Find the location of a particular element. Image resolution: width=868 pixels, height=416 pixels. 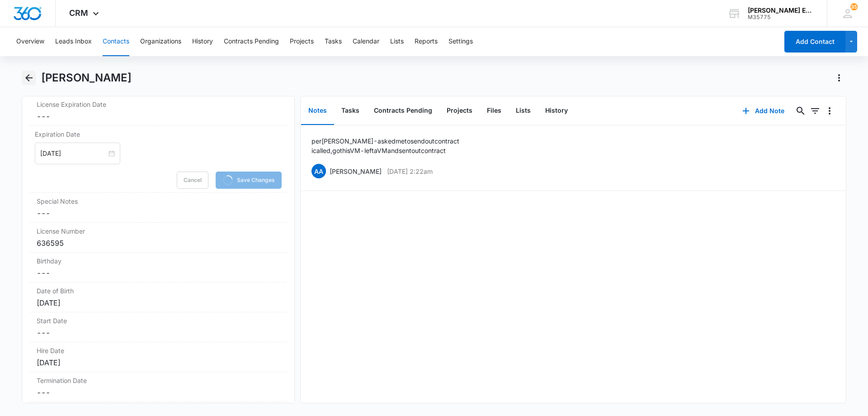

button: Overview is located at coordinates (30, 42).